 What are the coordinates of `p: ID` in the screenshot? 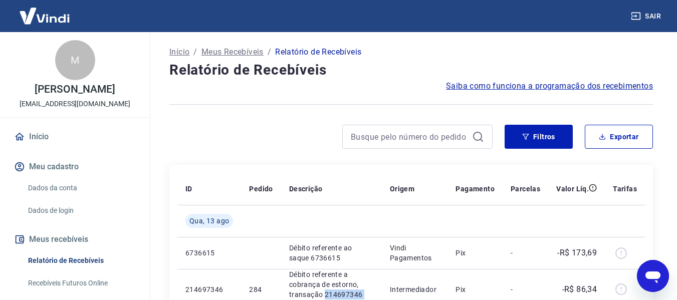 It's located at (189, 189).